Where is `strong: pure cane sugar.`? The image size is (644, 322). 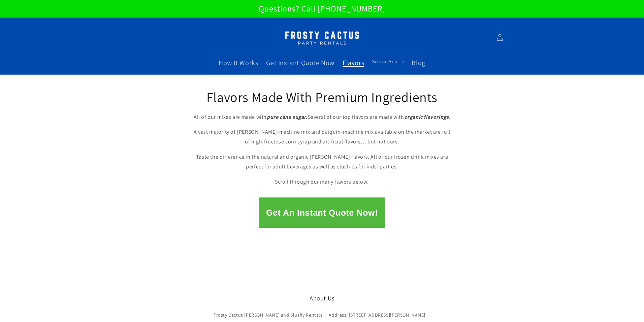 strong: pure cane sugar. is located at coordinates (287, 117).